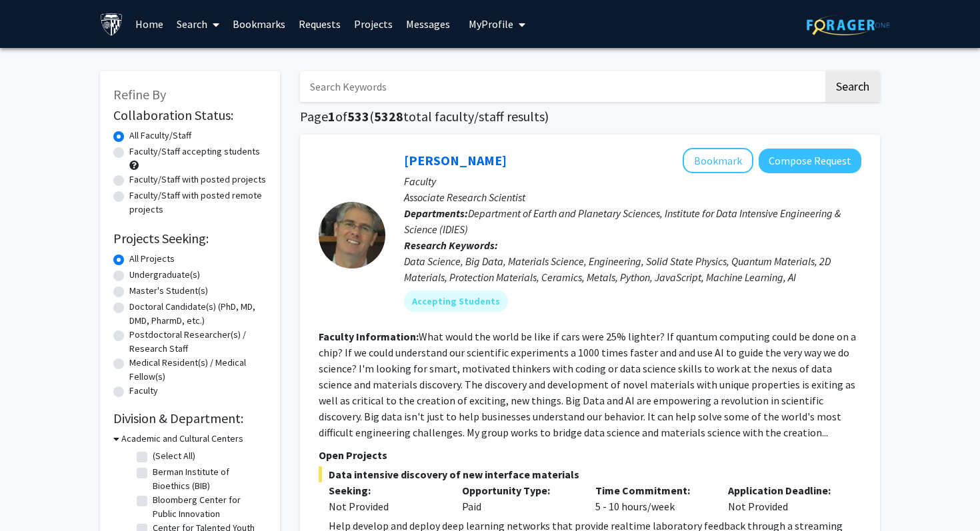  I want to click on label: Faculty/Staff with posted remote projects, so click(198, 202).